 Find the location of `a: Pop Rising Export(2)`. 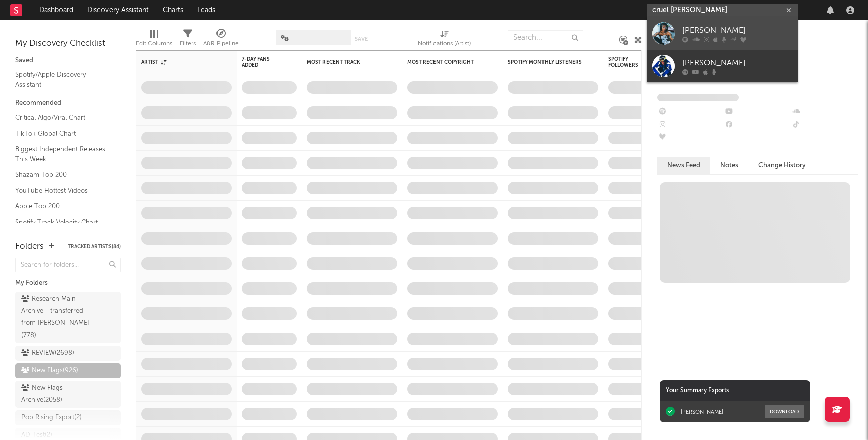

a: Pop Rising Export(2) is located at coordinates (68, 418).